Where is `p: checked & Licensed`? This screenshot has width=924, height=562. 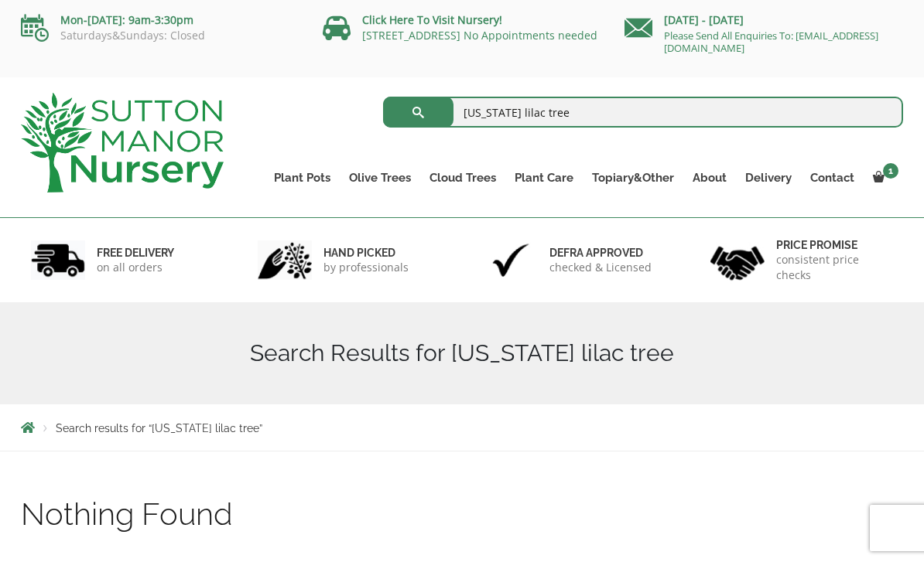 p: checked & Licensed is located at coordinates (601, 268).